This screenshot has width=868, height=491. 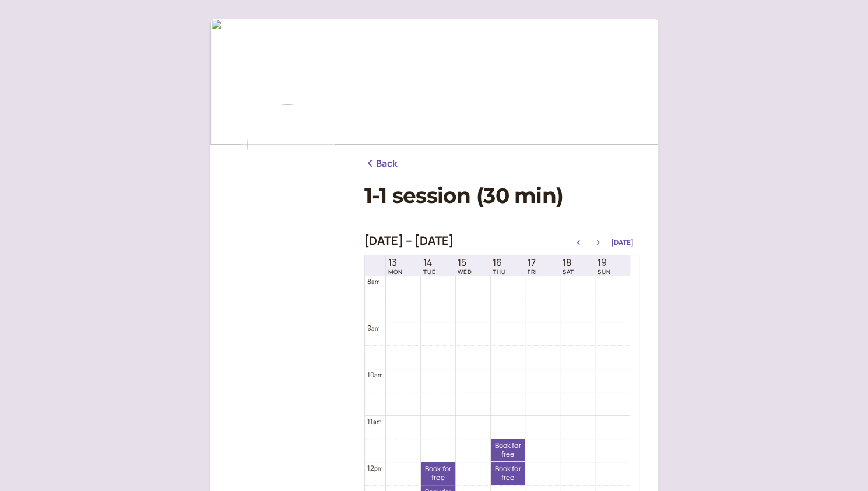 I want to click on h1: 1-1 session (30 min), so click(x=502, y=195).